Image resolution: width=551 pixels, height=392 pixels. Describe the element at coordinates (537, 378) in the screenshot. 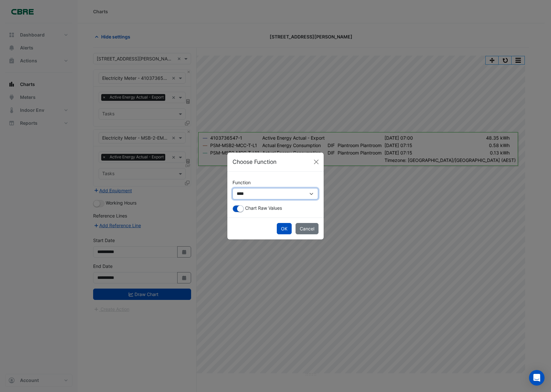

I see `div: Open Intercom Messenger` at that location.